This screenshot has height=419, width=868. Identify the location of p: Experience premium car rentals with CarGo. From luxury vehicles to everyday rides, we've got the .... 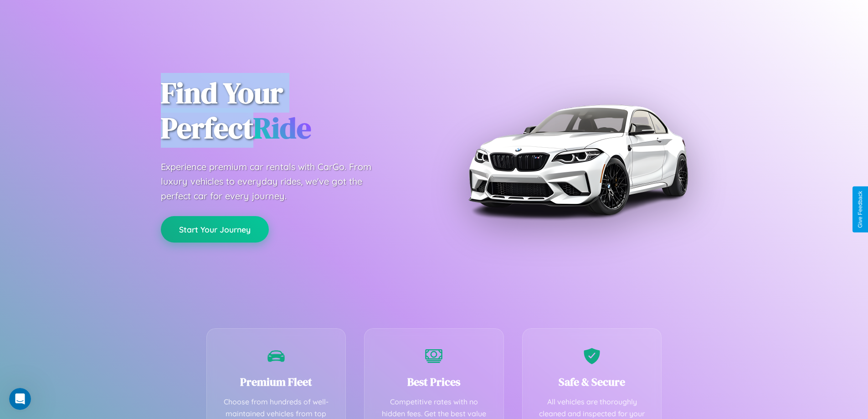
(274, 181).